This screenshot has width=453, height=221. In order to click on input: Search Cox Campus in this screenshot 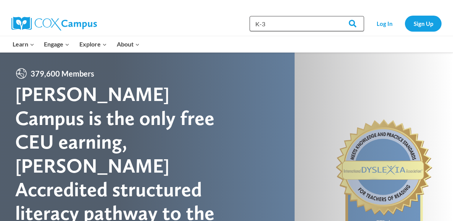, I will do `click(307, 24)`.